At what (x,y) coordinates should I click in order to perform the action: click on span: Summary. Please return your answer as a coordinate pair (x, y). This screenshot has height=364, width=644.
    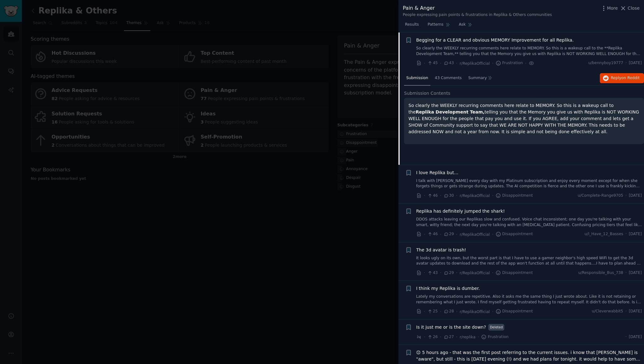
    Looking at the image, I should click on (477, 78).